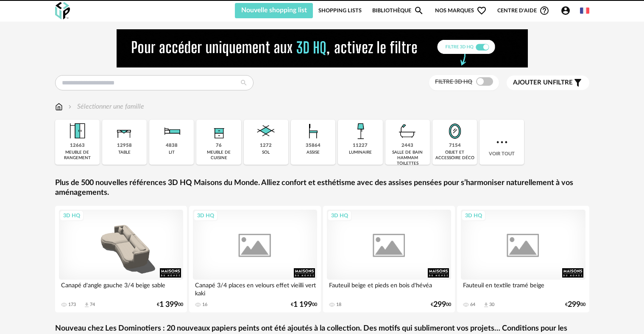 The width and height of the screenshot is (644, 334). Describe the element at coordinates (303, 304) in the screenshot. I see `span: 1 199` at that location.